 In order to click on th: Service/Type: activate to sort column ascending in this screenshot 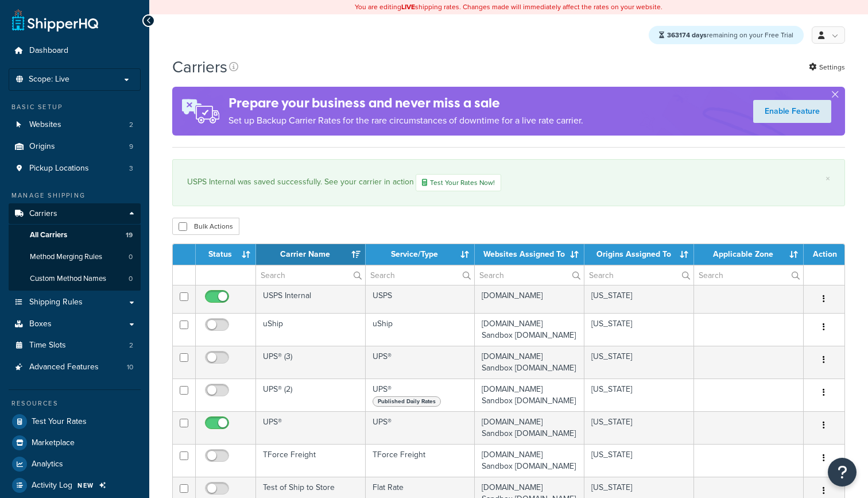, I will do `click(420, 255)`.